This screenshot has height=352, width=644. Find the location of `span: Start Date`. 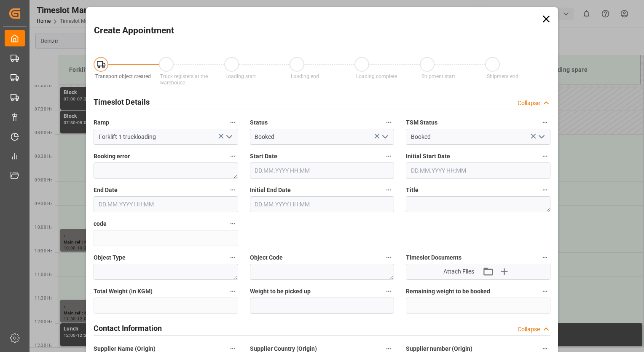

span: Start Date is located at coordinates (264, 156).